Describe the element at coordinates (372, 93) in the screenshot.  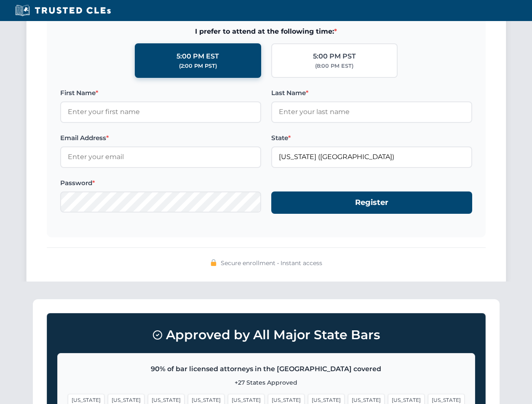
I see `label: Last Name` at that location.